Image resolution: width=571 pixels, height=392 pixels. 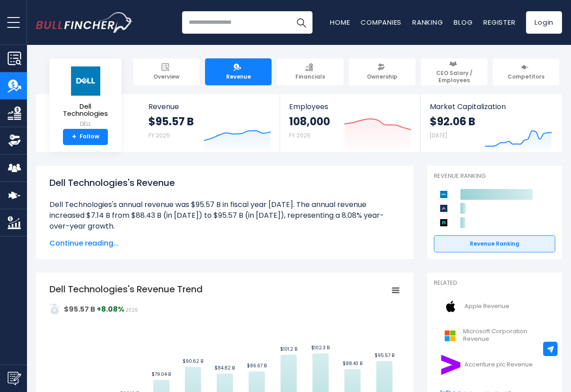 What do you see at coordinates (494, 244) in the screenshot?
I see `a: Revenue Ranking` at bounding box center [494, 244].